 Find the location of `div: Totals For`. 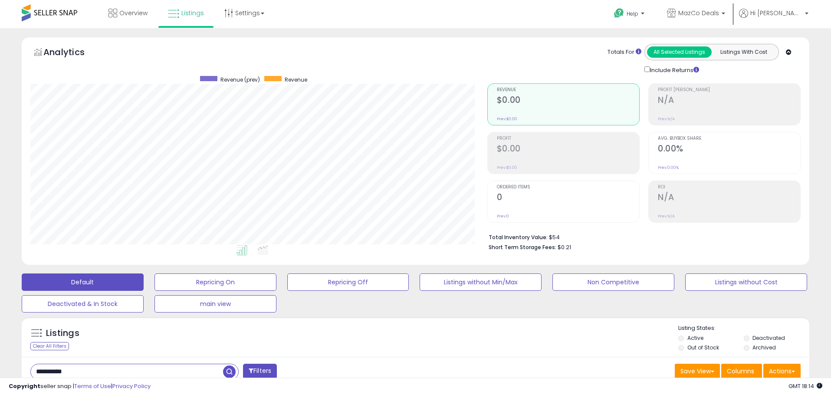

div: Totals For is located at coordinates (624, 52).